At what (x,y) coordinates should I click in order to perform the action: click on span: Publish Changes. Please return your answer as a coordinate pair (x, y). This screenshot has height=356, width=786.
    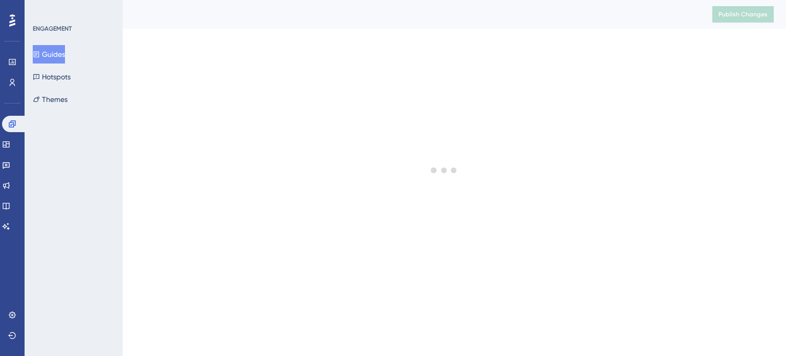
    Looking at the image, I should click on (743, 14).